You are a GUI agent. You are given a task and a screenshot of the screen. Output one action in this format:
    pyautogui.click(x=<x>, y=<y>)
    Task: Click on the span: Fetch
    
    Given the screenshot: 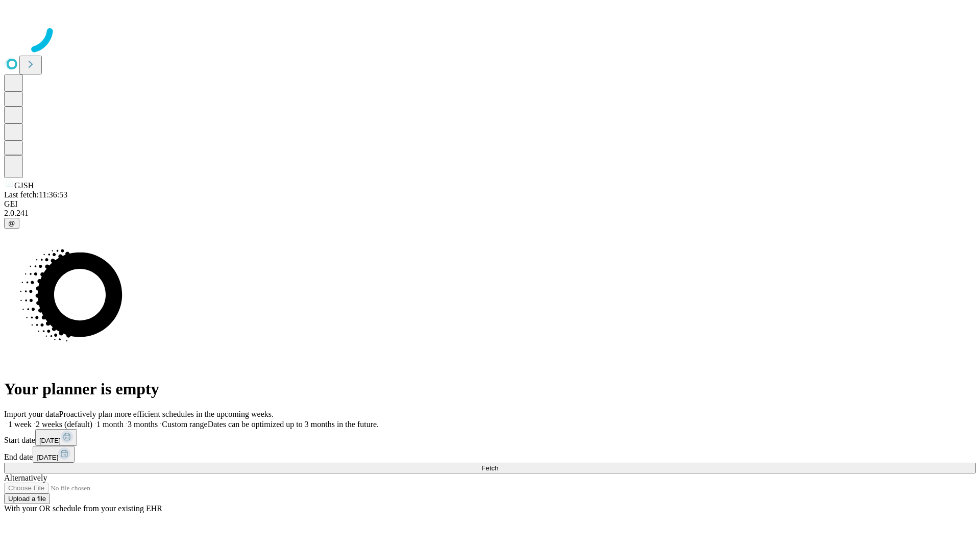 What is the action you would take?
    pyautogui.click(x=490, y=468)
    